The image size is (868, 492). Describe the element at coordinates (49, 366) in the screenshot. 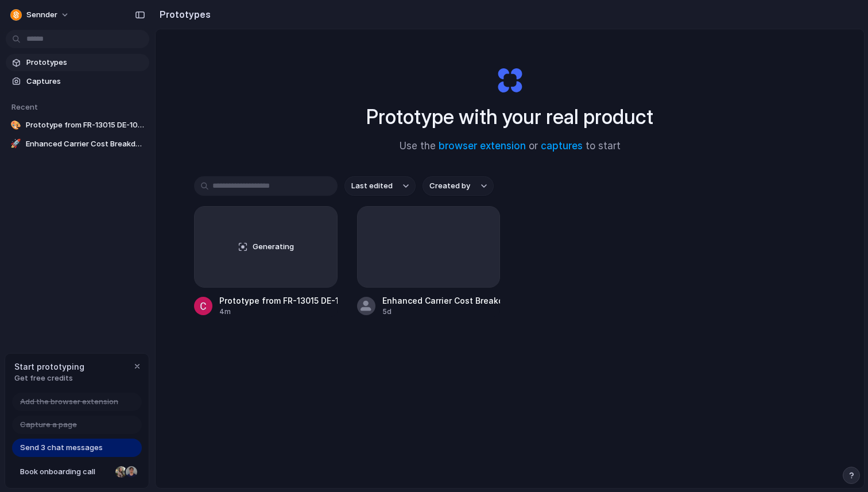

I see `span: Start prototyping` at that location.